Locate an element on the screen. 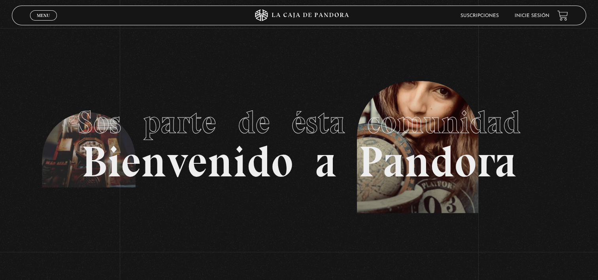 This screenshot has width=598, height=280. a: Suscripciones is located at coordinates (480, 16).